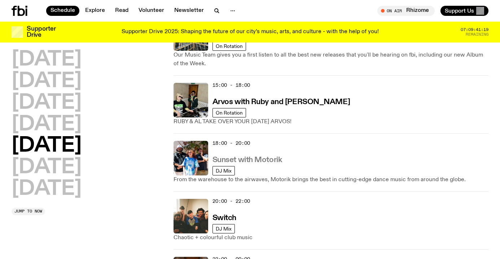  What do you see at coordinates (474, 30) in the screenshot?
I see `span: 07:09:41:19` at bounding box center [474, 30].